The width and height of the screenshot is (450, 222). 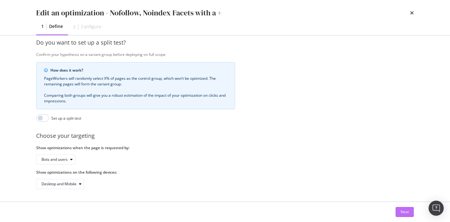 What do you see at coordinates (240, 136) in the screenshot?
I see `div: Choose your targeting` at bounding box center [240, 136].